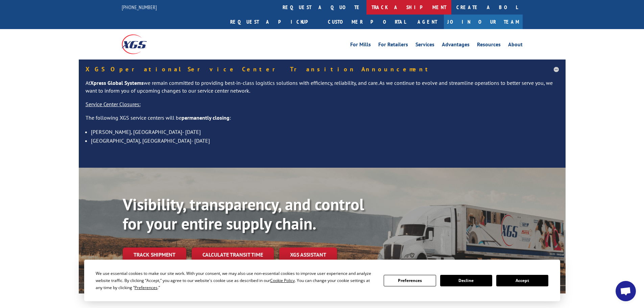 Image resolution: width=644 pixels, height=308 pixels. Describe the element at coordinates (146, 287) in the screenshot. I see `span: Preferences` at that location.